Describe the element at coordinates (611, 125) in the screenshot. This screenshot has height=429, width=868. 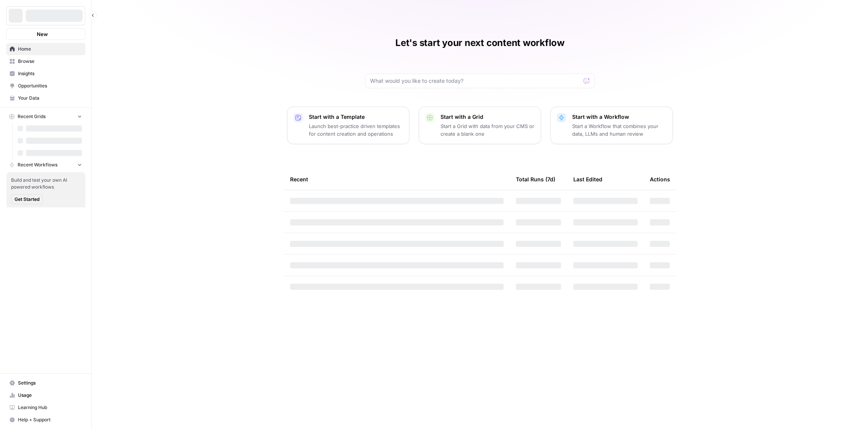
I see `button: Start with a WorkflowStart a Workflow that combines your data, LLMs and human review` at that location.